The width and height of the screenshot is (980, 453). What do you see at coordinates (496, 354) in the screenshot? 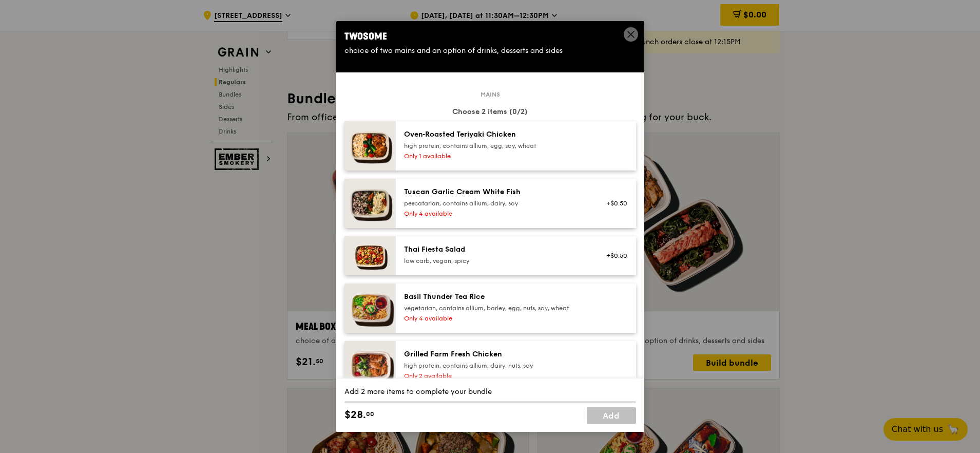
I see `div: Grilled Farm Fresh Chicken` at bounding box center [496, 354].